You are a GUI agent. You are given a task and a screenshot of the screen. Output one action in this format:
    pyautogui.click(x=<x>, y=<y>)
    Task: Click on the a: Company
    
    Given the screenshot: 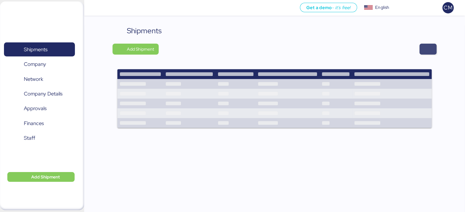 What is the action you would take?
    pyautogui.click(x=39, y=64)
    